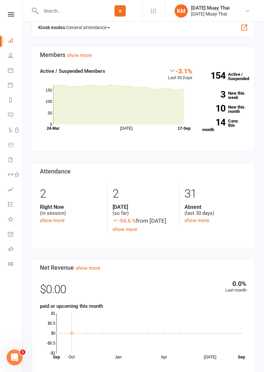 Image resolution: width=264 pixels, height=372 pixels. I want to click on a: Roll call kiosk mode, so click(15, 249).